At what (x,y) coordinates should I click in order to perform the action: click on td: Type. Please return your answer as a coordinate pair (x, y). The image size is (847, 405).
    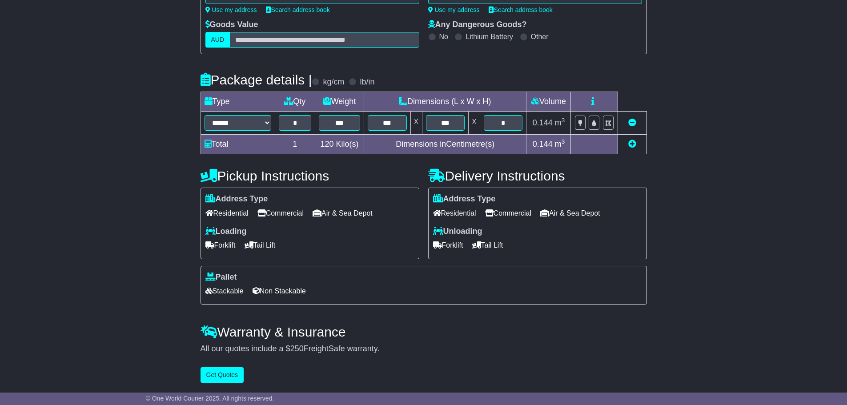
    Looking at the image, I should click on (237, 102).